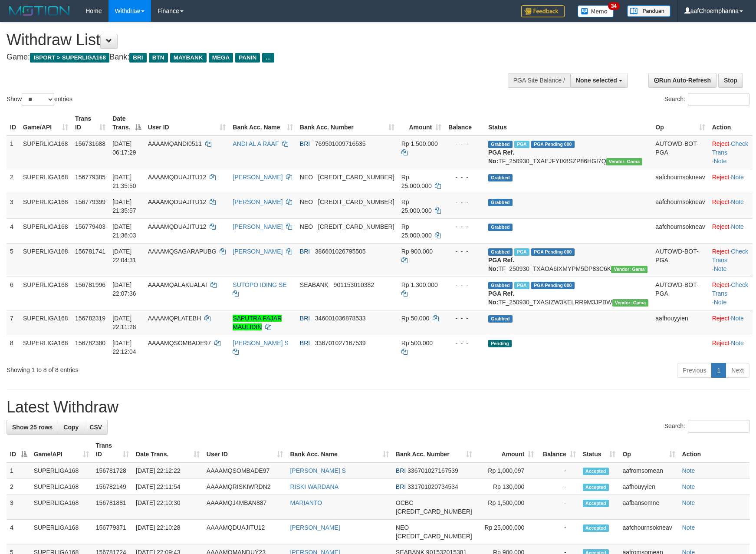 The width and height of the screenshot is (756, 554). I want to click on th: Bank Acc. Name: activate to sort column ascending, so click(339, 450).